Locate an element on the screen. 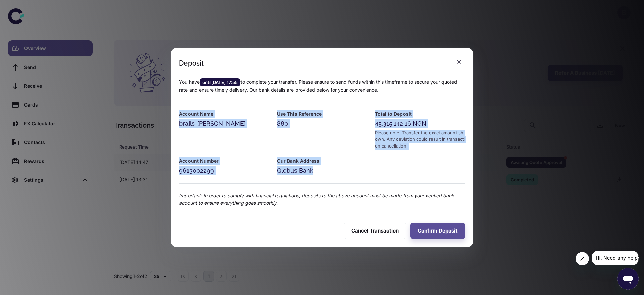 This screenshot has width=644, height=295. h6: Our Bank Address is located at coordinates (322, 161).